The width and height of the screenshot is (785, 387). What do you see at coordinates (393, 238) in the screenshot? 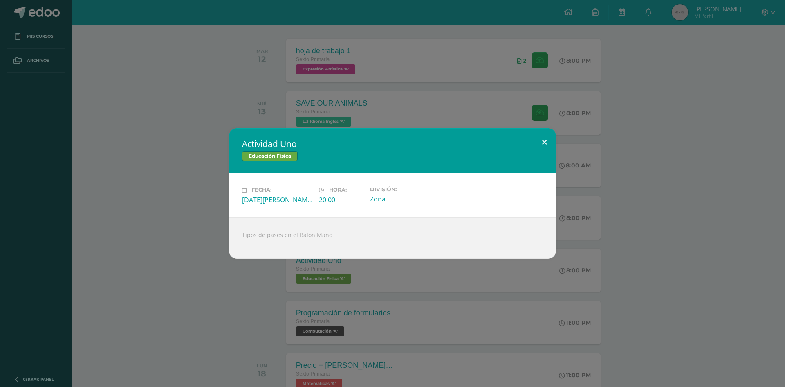
I see `div: Tipos de pases en el Balón Mano` at bounding box center [393, 238].